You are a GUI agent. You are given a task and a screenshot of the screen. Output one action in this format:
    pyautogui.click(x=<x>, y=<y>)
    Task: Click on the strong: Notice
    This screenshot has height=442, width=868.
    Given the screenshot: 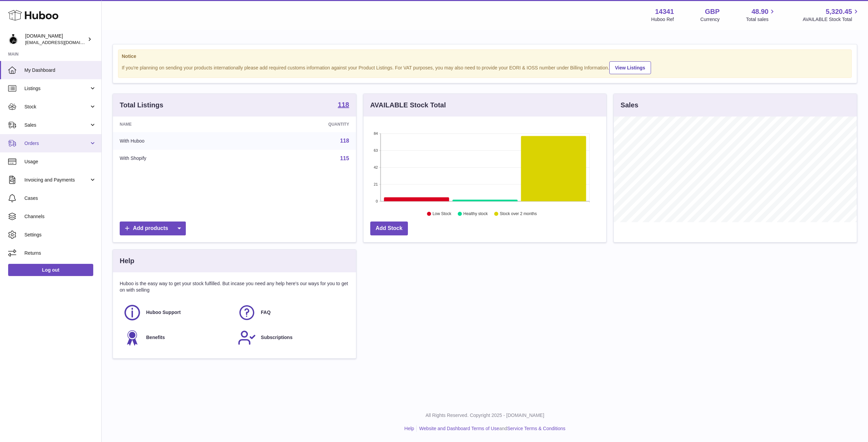 What is the action you would take?
    pyautogui.click(x=485, y=56)
    